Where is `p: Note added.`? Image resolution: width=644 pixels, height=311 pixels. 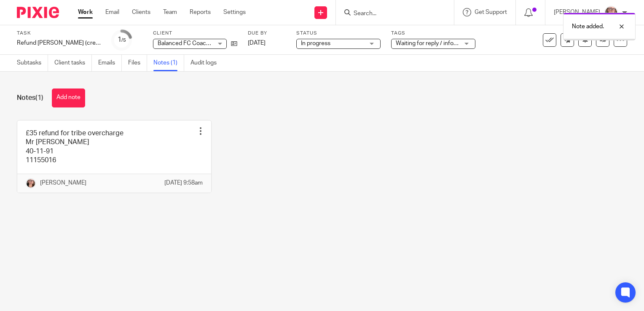
p: Note added. is located at coordinates (588, 27).